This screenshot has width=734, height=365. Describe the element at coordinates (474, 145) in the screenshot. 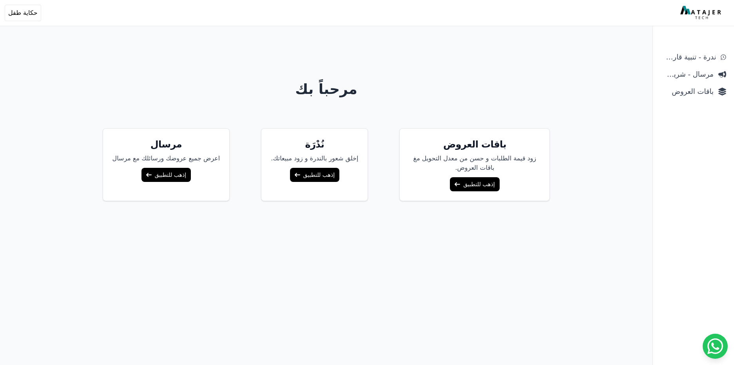

I see `h5: باقات العروض` at that location.